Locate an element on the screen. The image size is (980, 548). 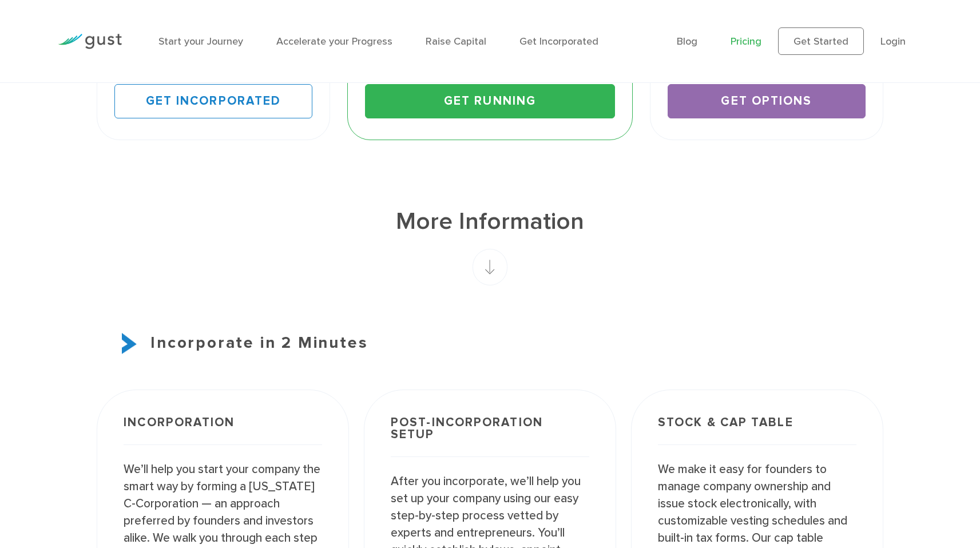
a: Raise Capital is located at coordinates (456, 41).